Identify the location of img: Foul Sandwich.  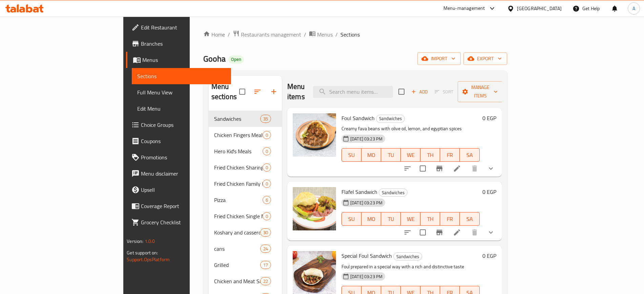
(315, 135).